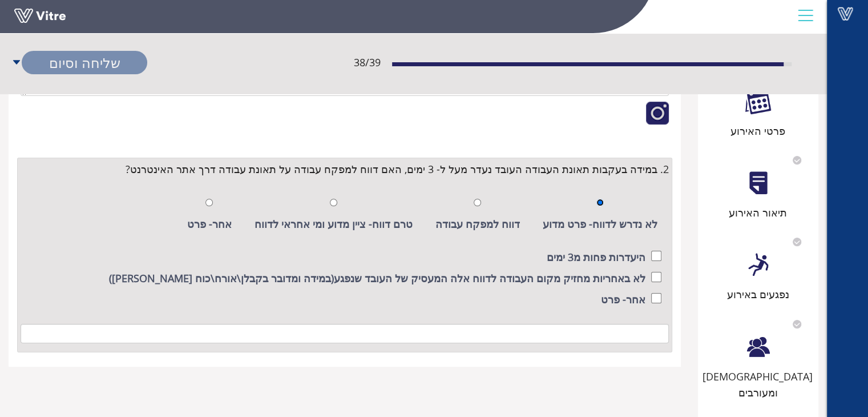 This screenshot has height=417, width=868. Describe the element at coordinates (596, 257) in the screenshot. I see `label: היעדרות פחות מ3 ימים` at that location.